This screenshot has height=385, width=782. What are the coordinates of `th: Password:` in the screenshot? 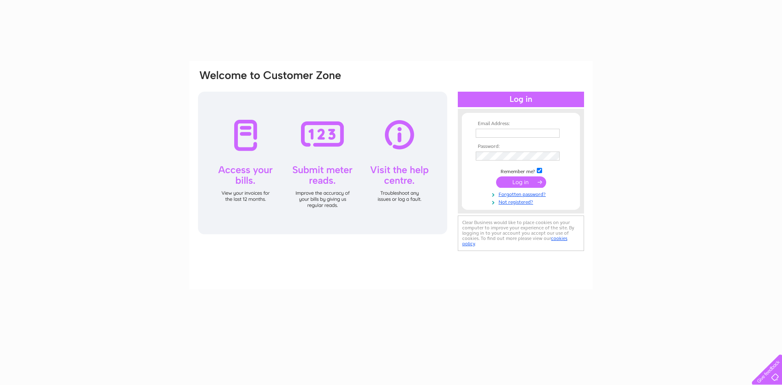 It's located at (521, 147).